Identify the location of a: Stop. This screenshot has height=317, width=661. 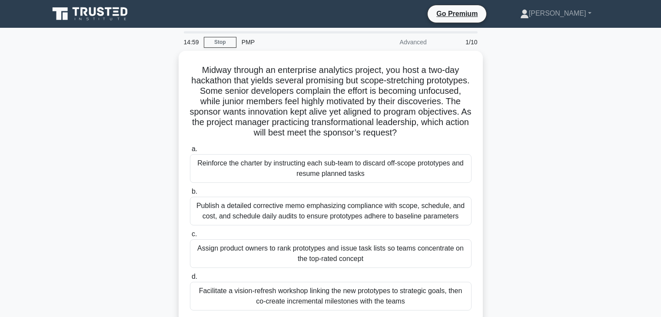
(220, 42).